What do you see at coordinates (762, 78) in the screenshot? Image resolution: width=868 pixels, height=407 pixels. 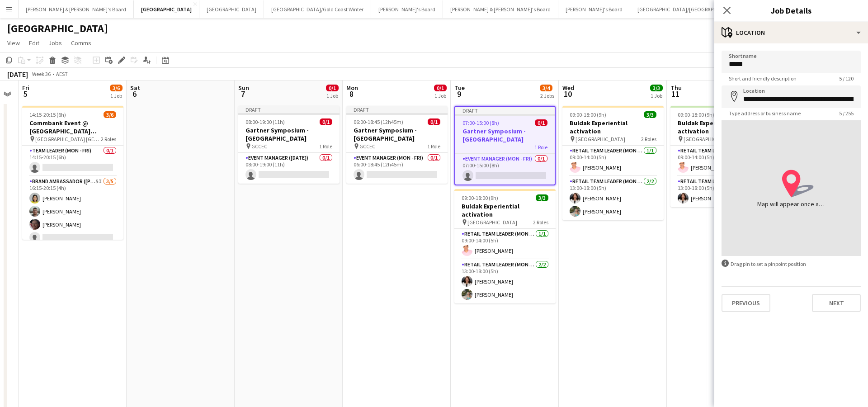 I see `span: Short and friendly description` at bounding box center [762, 78].